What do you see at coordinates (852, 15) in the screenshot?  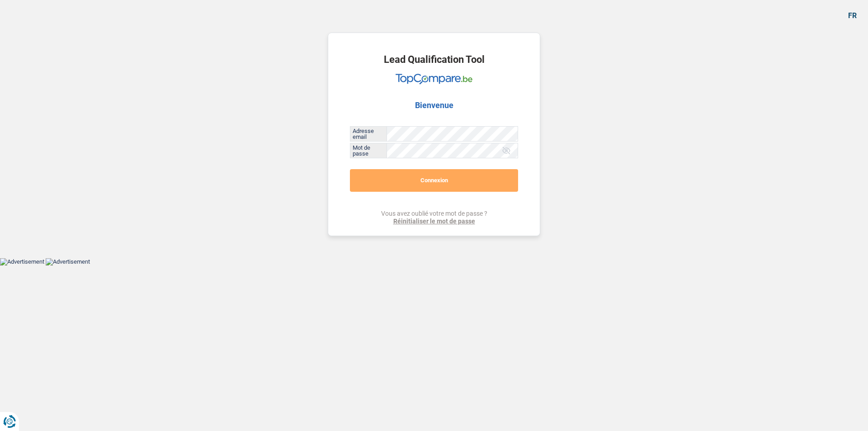 I see `div: fr` at bounding box center [852, 15].